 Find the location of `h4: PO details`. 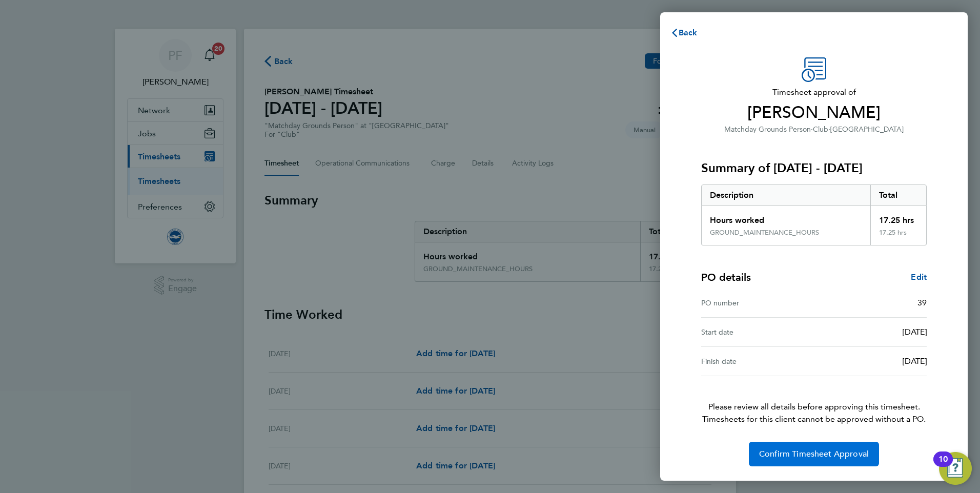

h4: PO details is located at coordinates (726, 277).